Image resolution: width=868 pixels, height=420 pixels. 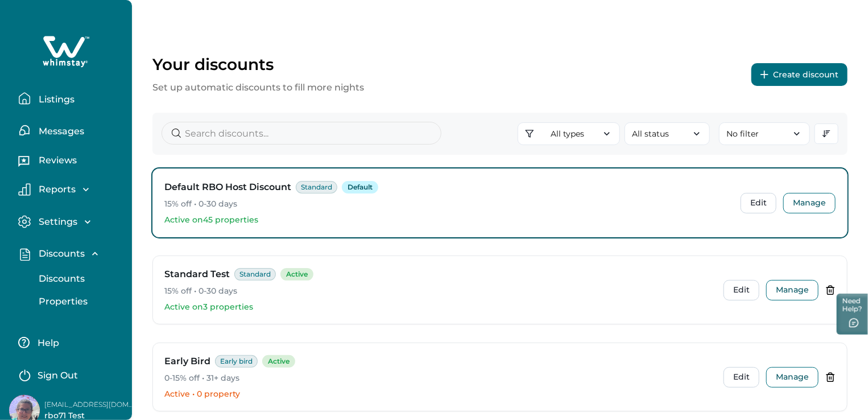 I want to click on p: Messages, so click(x=59, y=131).